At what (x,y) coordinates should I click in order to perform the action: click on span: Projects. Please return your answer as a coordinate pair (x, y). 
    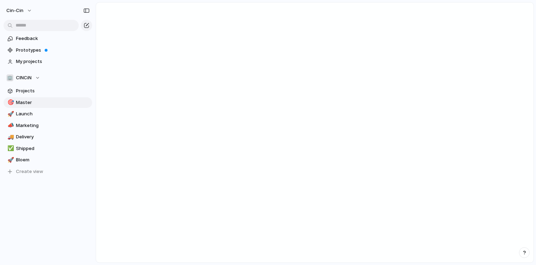
    Looking at the image, I should click on (53, 91).